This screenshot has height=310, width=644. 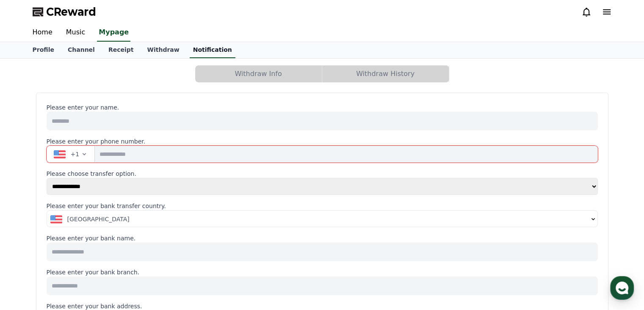 What do you see at coordinates (322, 107) in the screenshot?
I see `p: Please enter your name.` at bounding box center [322, 107].